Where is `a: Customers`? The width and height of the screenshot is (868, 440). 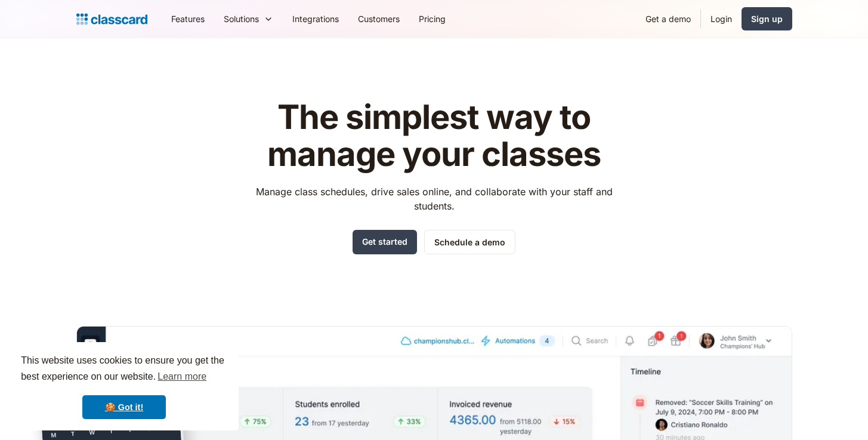 a: Customers is located at coordinates (378, 18).